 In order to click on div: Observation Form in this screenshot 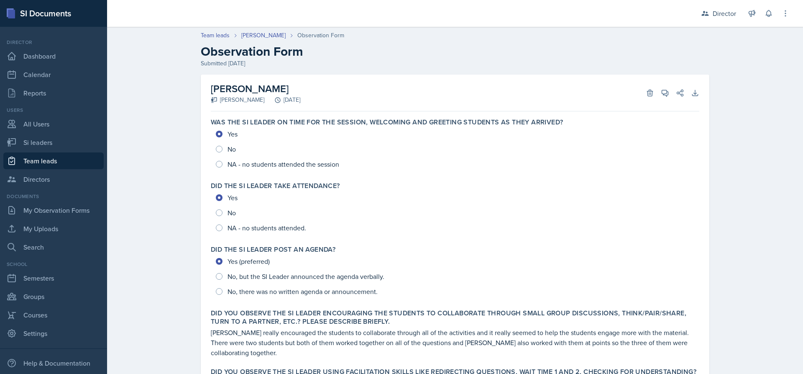, I will do `click(321, 35)`.